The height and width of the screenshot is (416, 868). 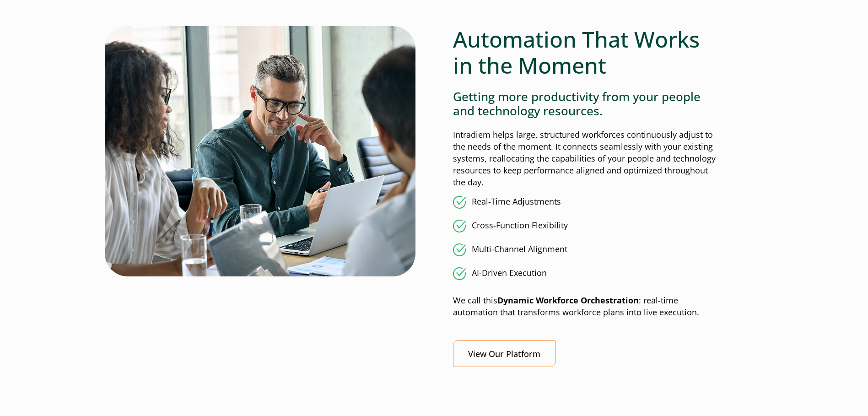 What do you see at coordinates (504, 354) in the screenshot?
I see `a: View Our Platform` at bounding box center [504, 354].